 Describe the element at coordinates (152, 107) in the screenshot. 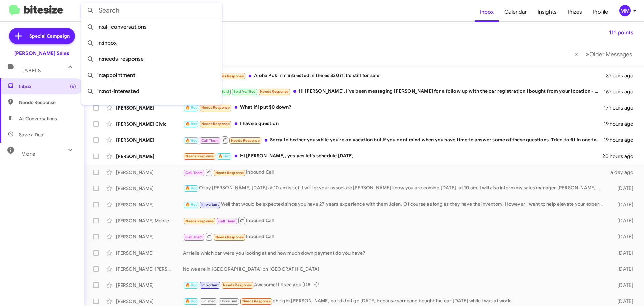

I see `span: in:sold-verified` at that location.